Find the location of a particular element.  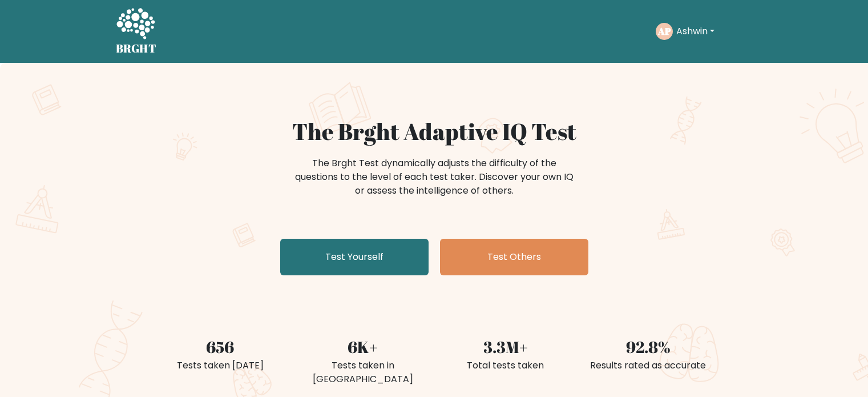

div: 92.8% is located at coordinates (648, 346).